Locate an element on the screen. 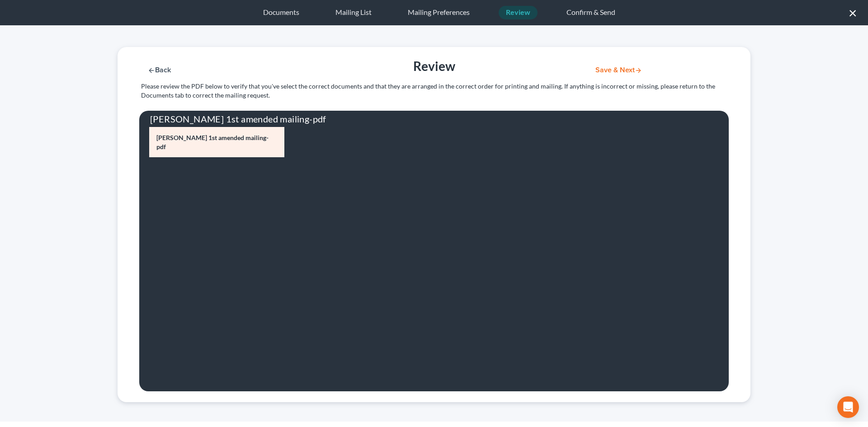 The width and height of the screenshot is (868, 427). button: Save & Next is located at coordinates (618, 70).